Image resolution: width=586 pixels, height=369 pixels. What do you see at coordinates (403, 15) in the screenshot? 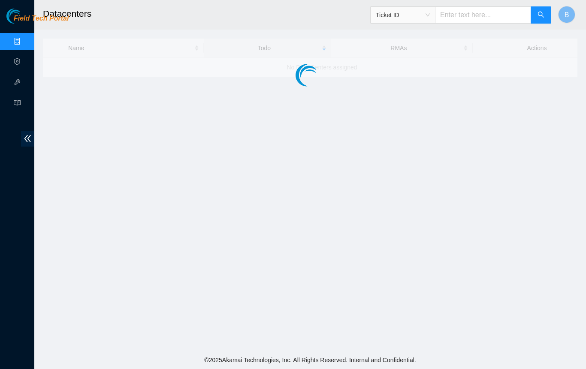
I see `span: Ticket ID` at bounding box center [403, 15].